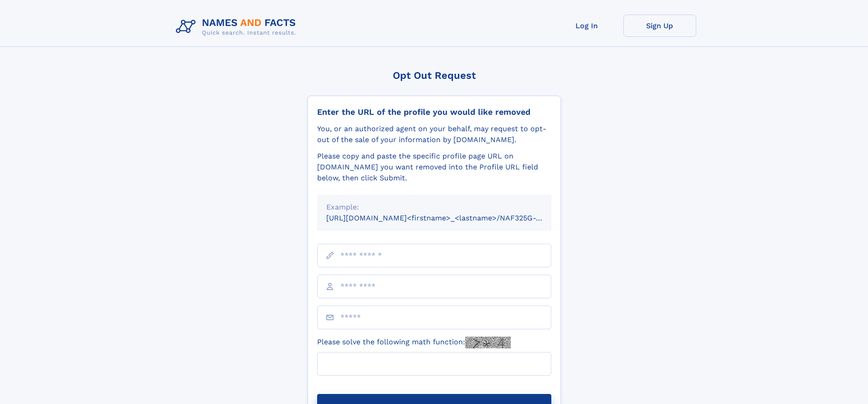 The width and height of the screenshot is (868, 404). I want to click on div: You, or an authorized agent on your behalf, may request to opt-out of the sale of your informatio..., so click(434, 134).